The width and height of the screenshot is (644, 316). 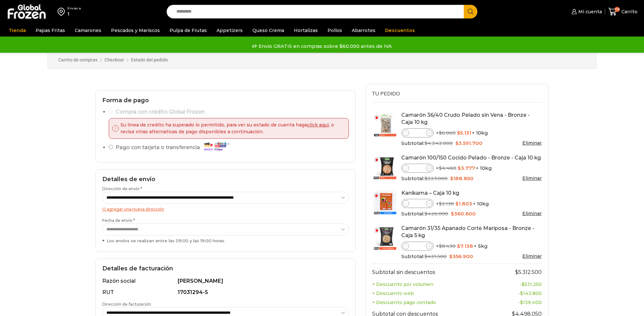 What do you see at coordinates (436, 256) in the screenshot?
I see `bdi: 421.500` at bounding box center [436, 256].